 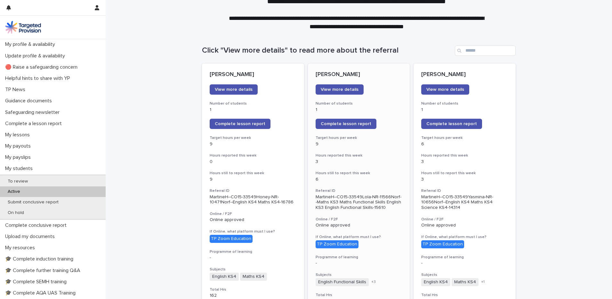 I want to click on p: Guidance documents, so click(x=30, y=101).